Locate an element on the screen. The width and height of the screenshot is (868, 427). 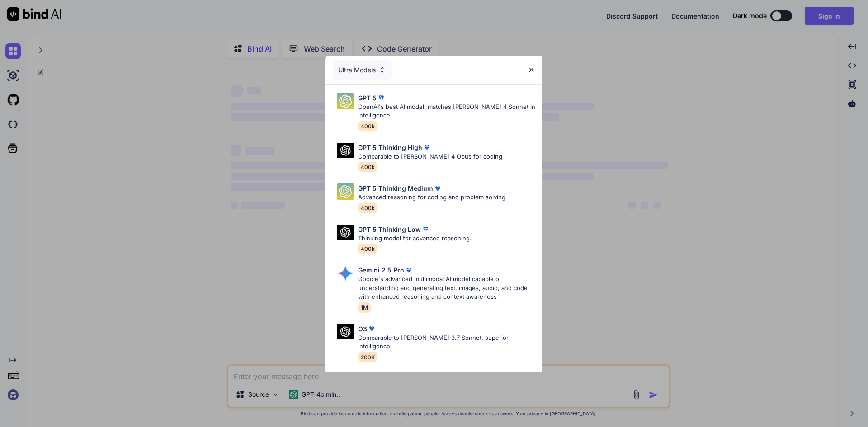
p: Advanced reasoning for coding and problem solving is located at coordinates (432, 197).